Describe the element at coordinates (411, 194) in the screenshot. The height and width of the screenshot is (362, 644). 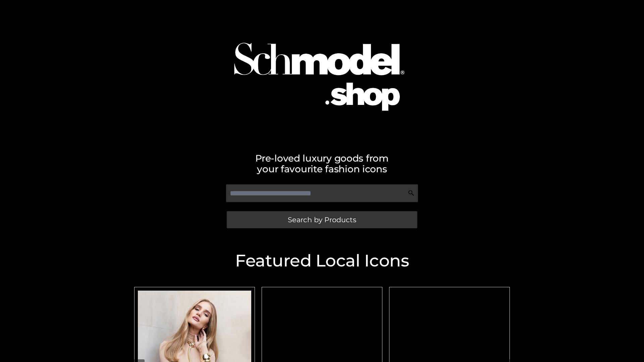
I see `img: Search Icon` at that location.